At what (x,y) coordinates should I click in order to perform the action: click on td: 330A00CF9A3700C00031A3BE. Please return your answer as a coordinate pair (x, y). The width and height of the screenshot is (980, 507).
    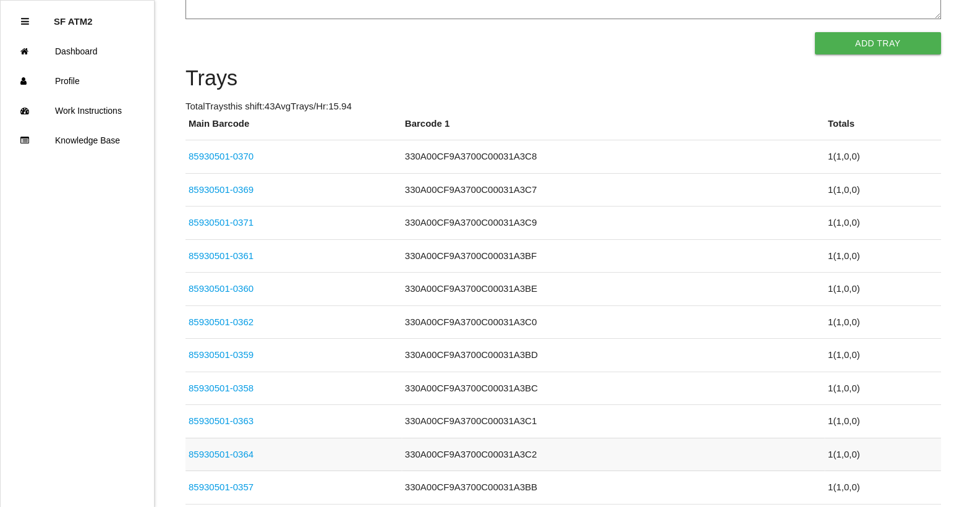
    Looking at the image, I should click on (613, 289).